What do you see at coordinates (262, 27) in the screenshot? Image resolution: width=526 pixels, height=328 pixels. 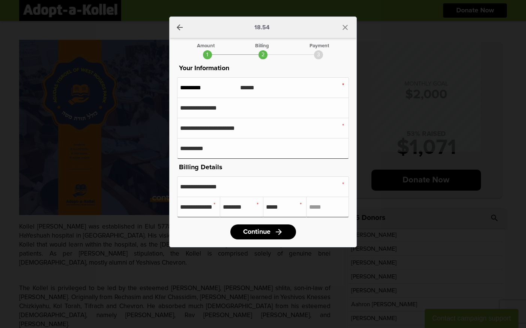 I see `p: 18.54` at bounding box center [262, 27].